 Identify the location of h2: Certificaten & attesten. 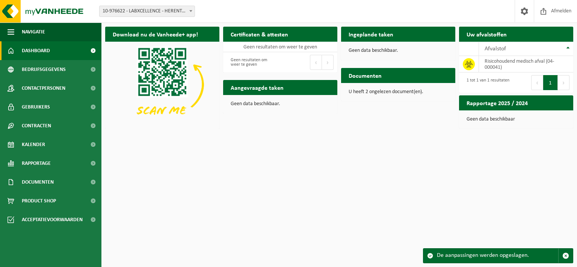
(259, 34).